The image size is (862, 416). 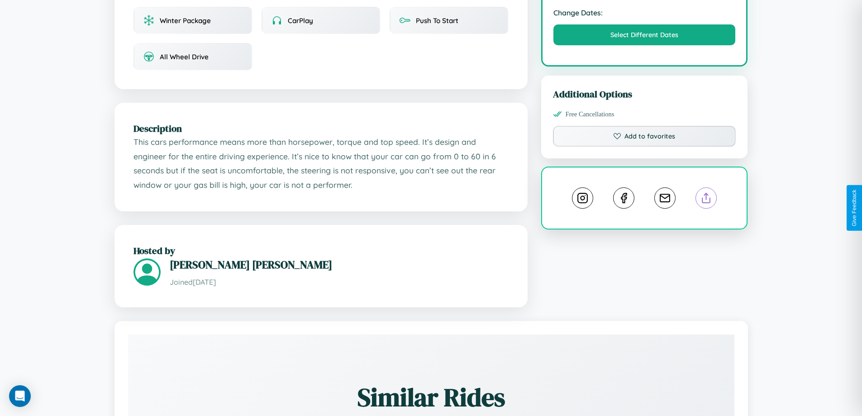 What do you see at coordinates (431, 397) in the screenshot?
I see `h2: Similar Rides` at bounding box center [431, 397].